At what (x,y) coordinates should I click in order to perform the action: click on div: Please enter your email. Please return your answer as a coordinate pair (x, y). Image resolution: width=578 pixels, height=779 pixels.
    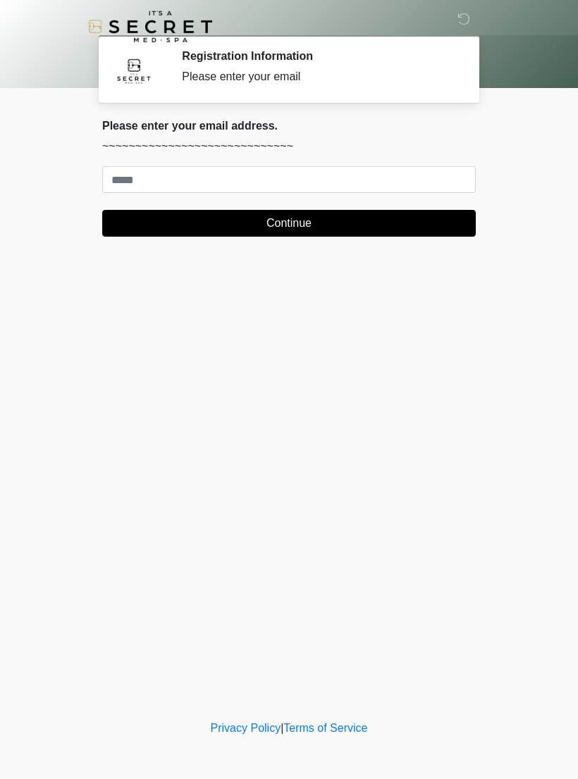
    Looking at the image, I should click on (318, 77).